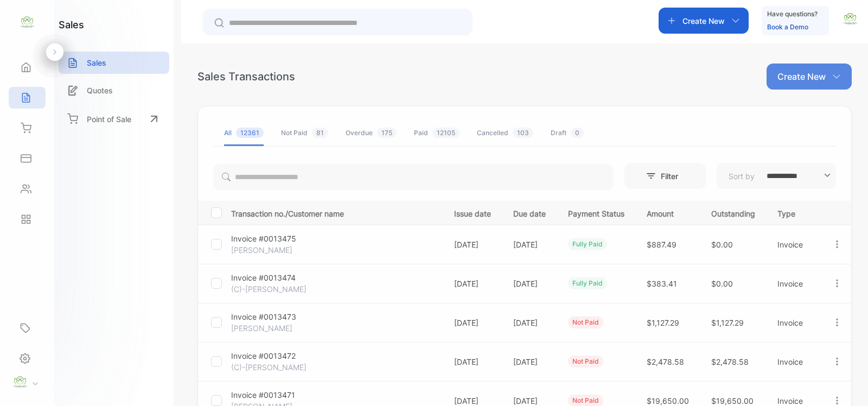 The height and width of the screenshot is (406, 868). I want to click on p: Issue date, so click(473, 212).